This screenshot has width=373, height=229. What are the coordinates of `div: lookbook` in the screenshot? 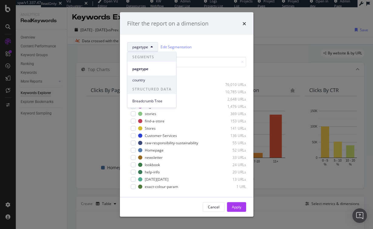 It's located at (152, 164).